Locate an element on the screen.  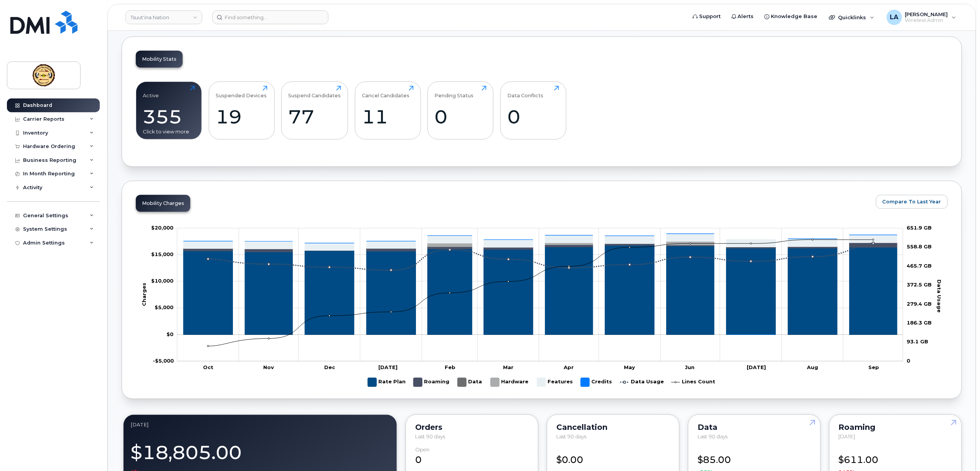
tspan: $15,000 is located at coordinates (163, 253).